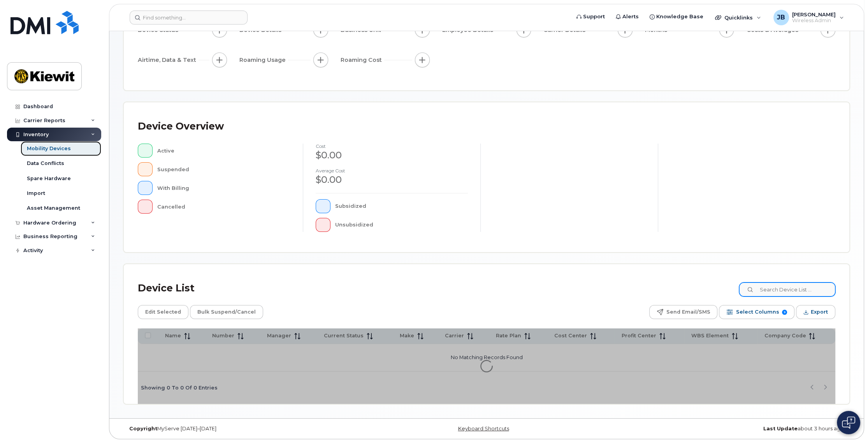 The height and width of the screenshot is (442, 868). What do you see at coordinates (784, 312) in the screenshot?
I see `span: 9` at bounding box center [784, 312].